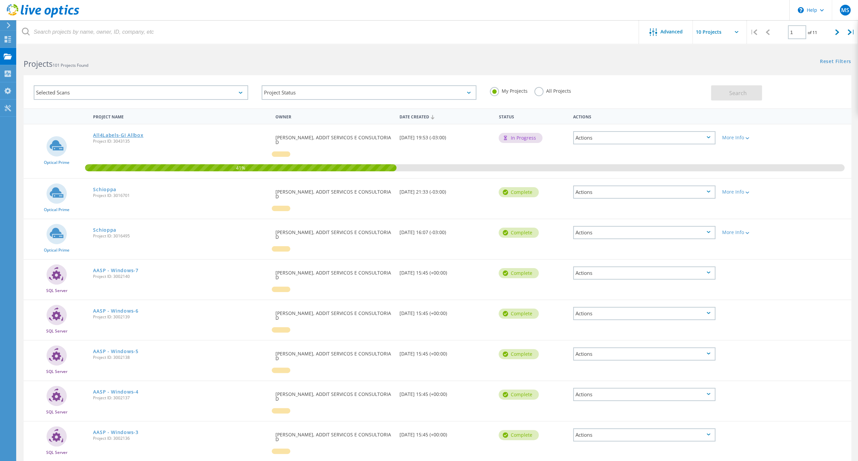 The height and width of the screenshot is (461, 858). Describe the element at coordinates (181, 141) in the screenshot. I see `span: Project ID: 3043135` at that location.